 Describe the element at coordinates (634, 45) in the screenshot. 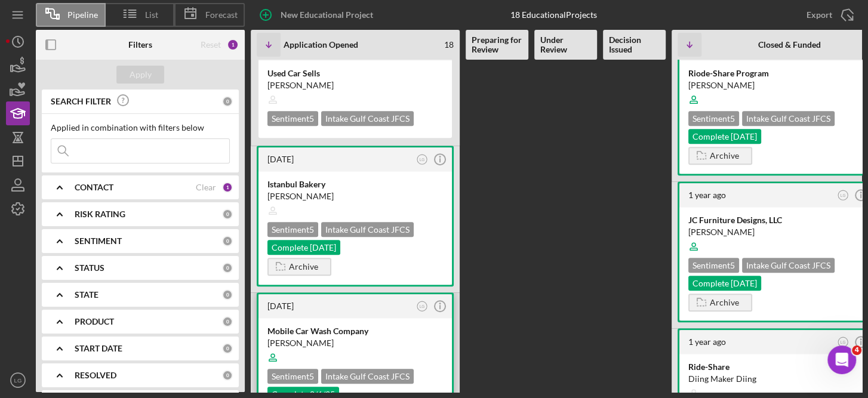

I see `b: Decision Issued` at that location.